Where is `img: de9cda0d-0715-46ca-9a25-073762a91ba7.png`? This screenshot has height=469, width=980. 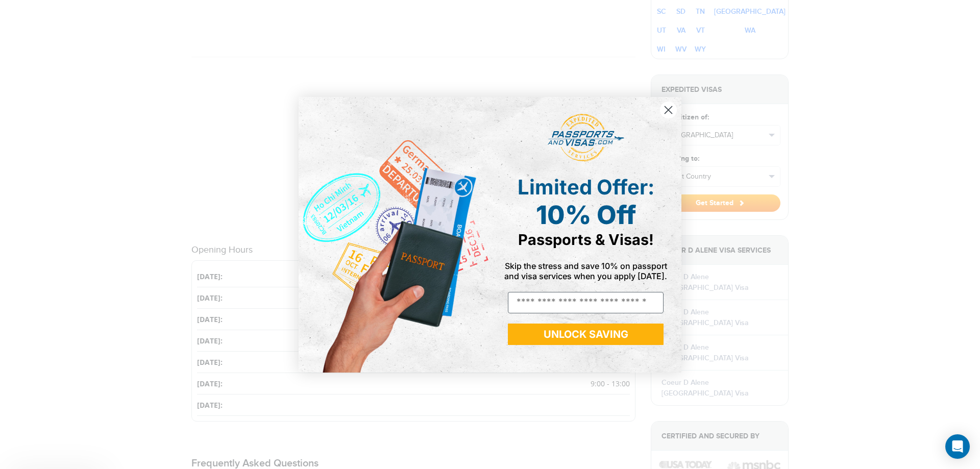
img: de9cda0d-0715-46ca-9a25-073762a91ba7.png is located at coordinates (394, 235).